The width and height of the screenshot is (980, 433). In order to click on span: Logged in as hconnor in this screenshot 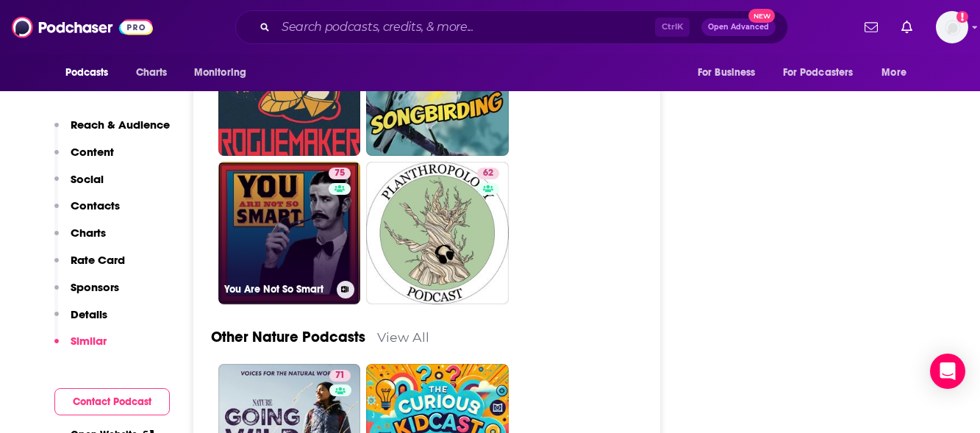, I will do `click(952, 27)`.